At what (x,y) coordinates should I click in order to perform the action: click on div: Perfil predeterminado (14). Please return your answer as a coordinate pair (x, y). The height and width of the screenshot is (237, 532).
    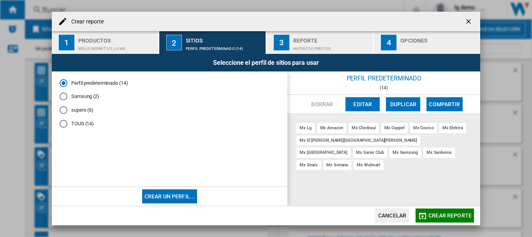
    Looking at the image, I should click on (224, 46).